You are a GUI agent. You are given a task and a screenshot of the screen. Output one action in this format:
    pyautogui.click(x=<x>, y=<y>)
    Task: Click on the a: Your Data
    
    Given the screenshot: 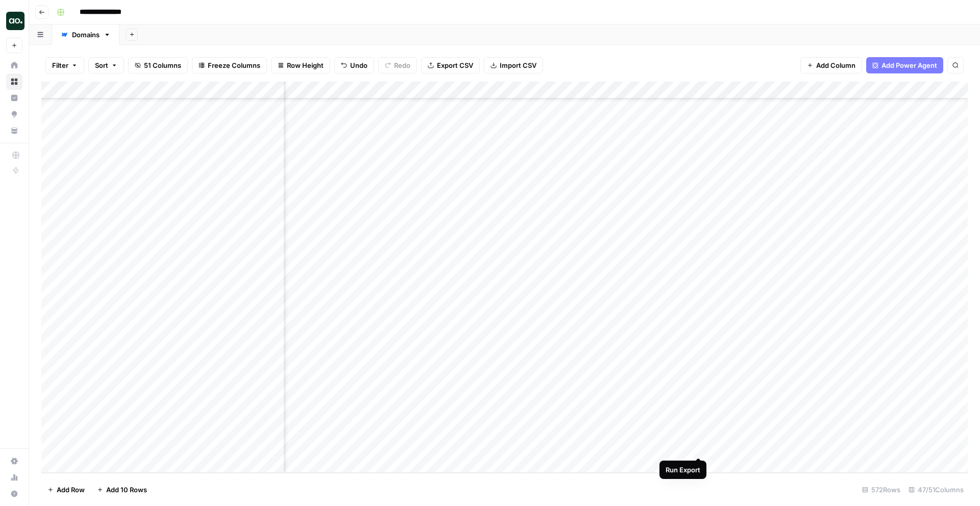 What is the action you would take?
    pyautogui.click(x=14, y=130)
    